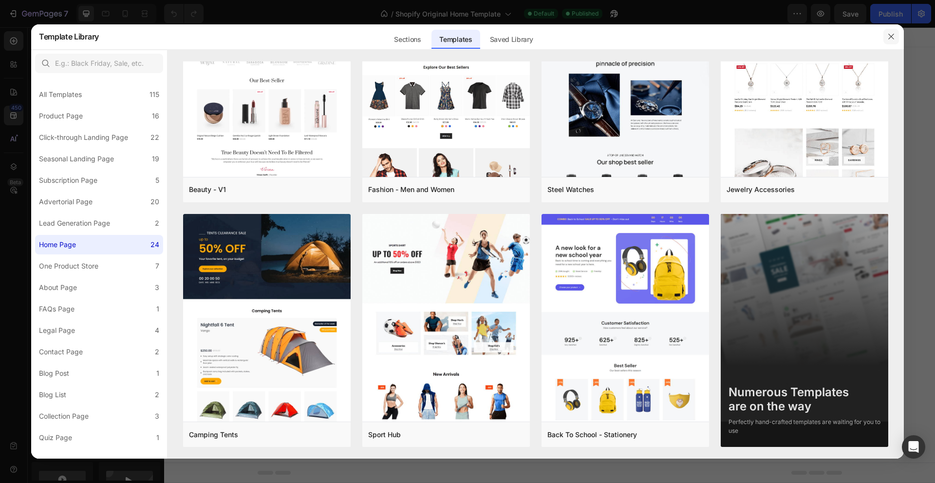  What do you see at coordinates (310, 113) in the screenshot?
I see `div: Choose templates` at bounding box center [310, 113].